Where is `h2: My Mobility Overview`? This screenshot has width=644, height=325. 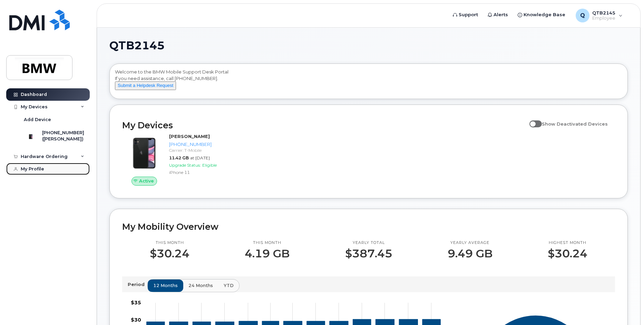
h2: My Mobility Overview is located at coordinates (368, 226).